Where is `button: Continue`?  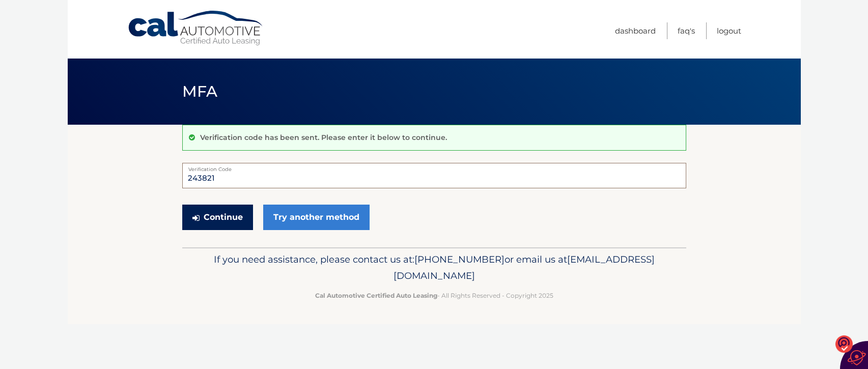
button: Continue is located at coordinates (217, 217).